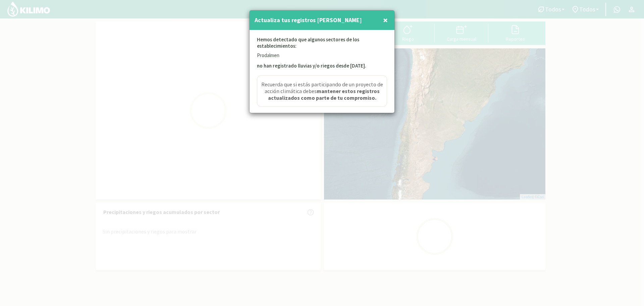  Describe the element at coordinates (324, 94) in the screenshot. I see `strong: mantener estos registros actualizados como parte de tu compromiso.` at that location.